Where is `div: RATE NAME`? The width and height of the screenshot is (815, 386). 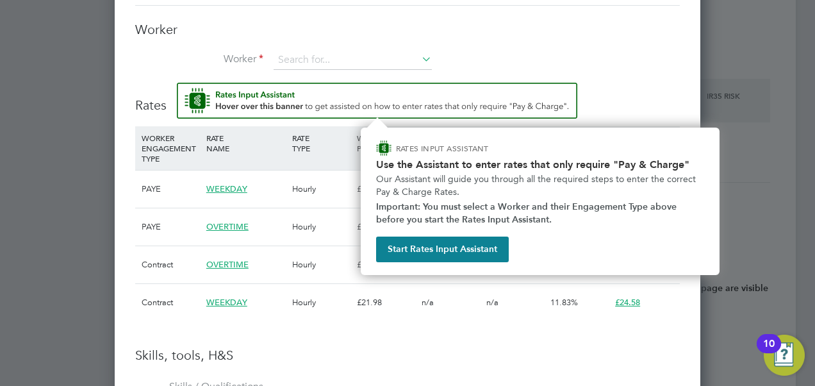 div: RATE NAME is located at coordinates (246, 143).